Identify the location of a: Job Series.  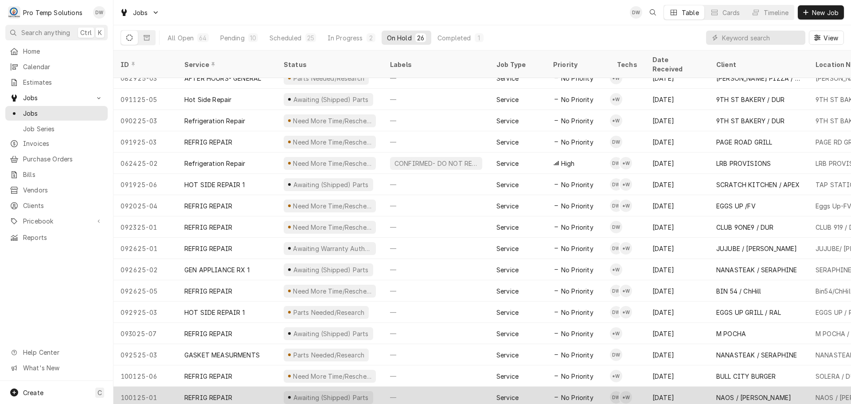
(56, 128).